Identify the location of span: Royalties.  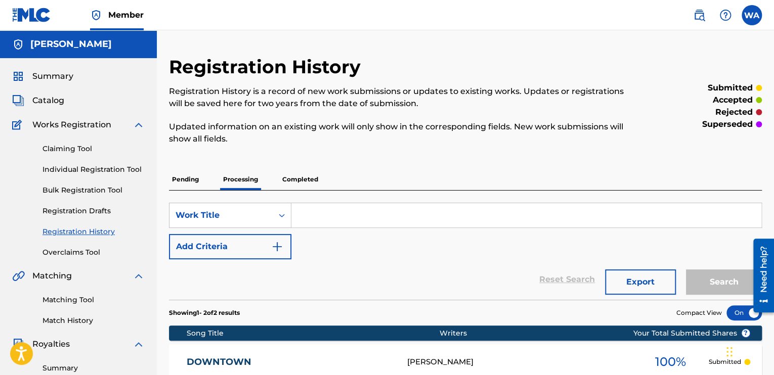
(51, 345).